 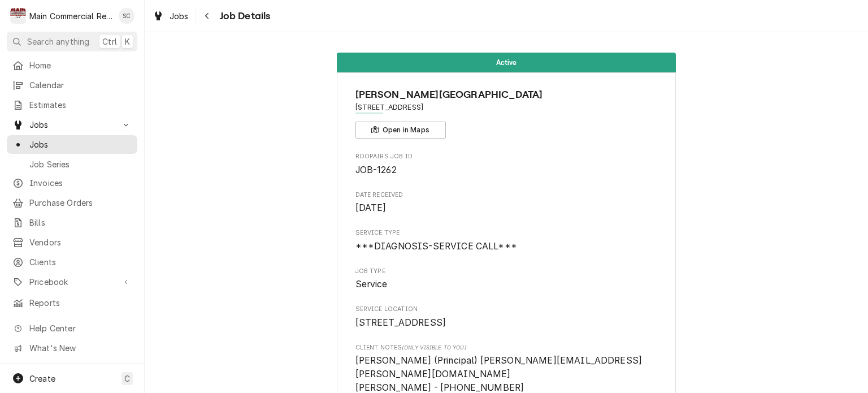 I want to click on span: Pricebook, so click(x=72, y=282).